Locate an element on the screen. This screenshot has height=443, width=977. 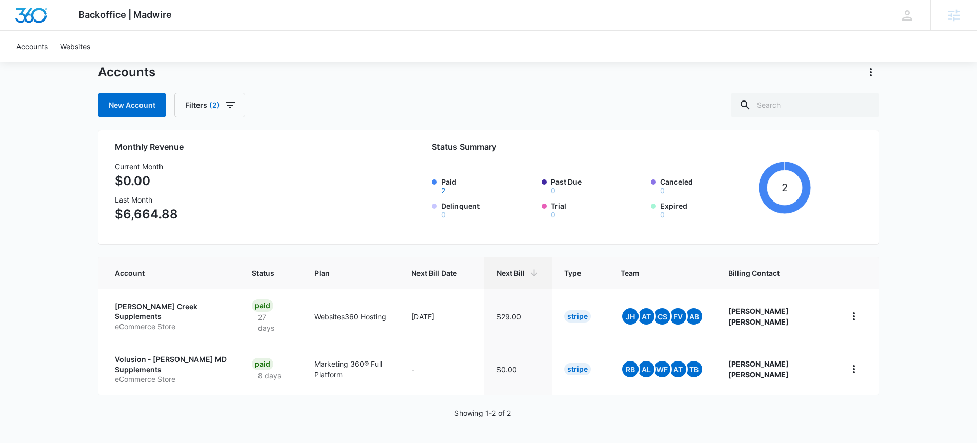
h2: Status Summary is located at coordinates (621, 147).